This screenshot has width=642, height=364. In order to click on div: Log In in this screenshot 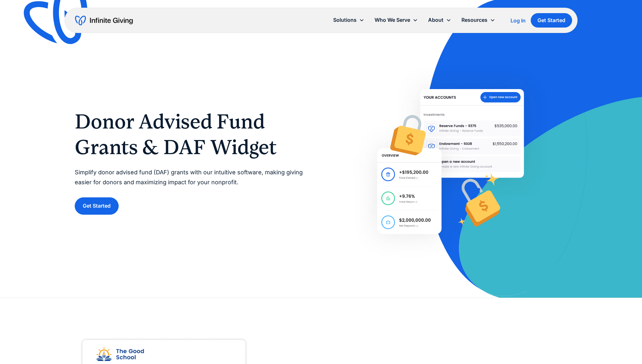, I will do `click(518, 20)`.